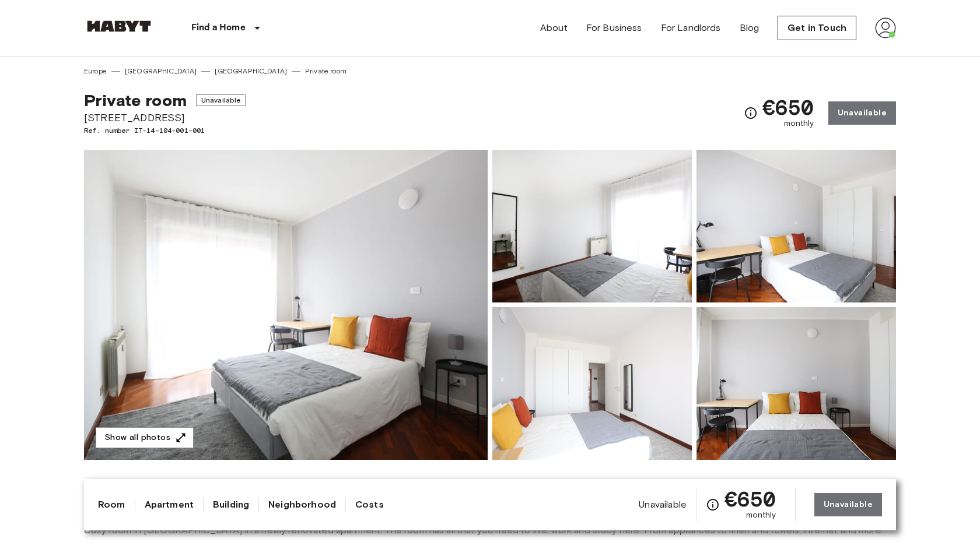  I want to click on a: Apartment, so click(169, 505).